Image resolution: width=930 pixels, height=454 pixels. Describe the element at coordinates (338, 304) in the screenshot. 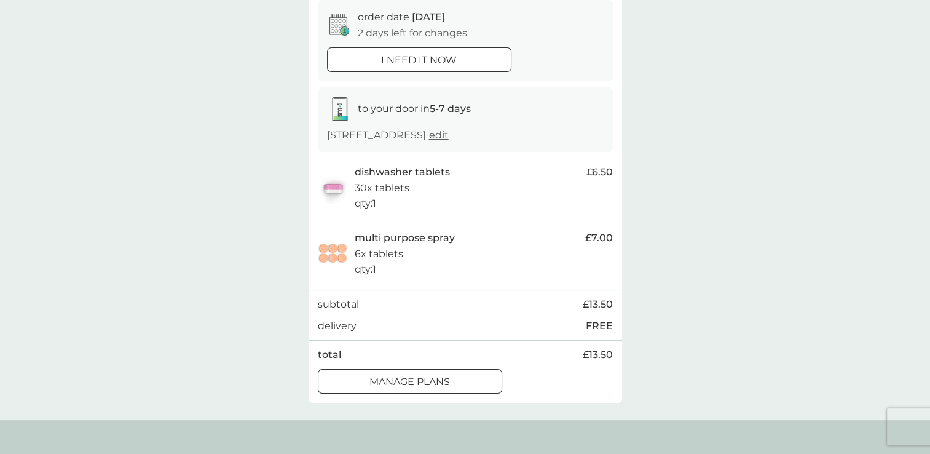

I see `p: subtotal` at that location.